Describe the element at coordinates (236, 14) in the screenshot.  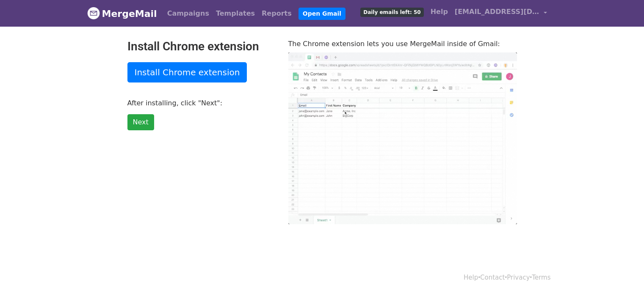
I see `a: Templates` at that location.